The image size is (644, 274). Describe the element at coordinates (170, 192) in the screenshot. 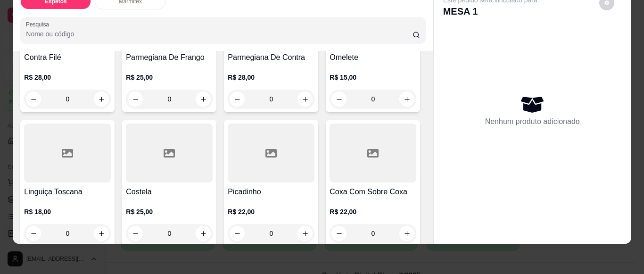

I see `h4: Costela` at that location.